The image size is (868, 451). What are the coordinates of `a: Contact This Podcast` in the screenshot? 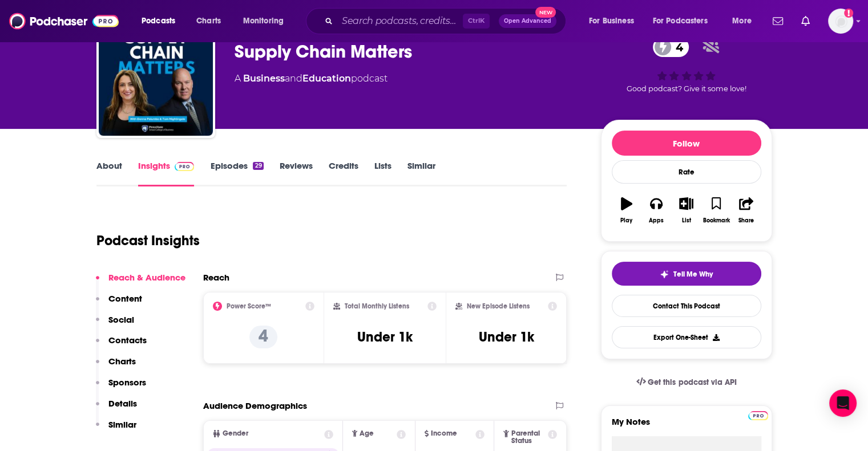 It's located at (687, 306).